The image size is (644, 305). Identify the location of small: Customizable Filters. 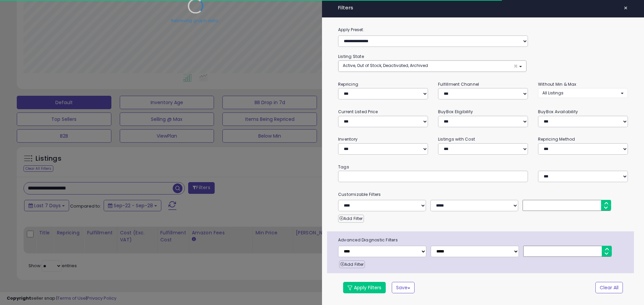
(483, 194).